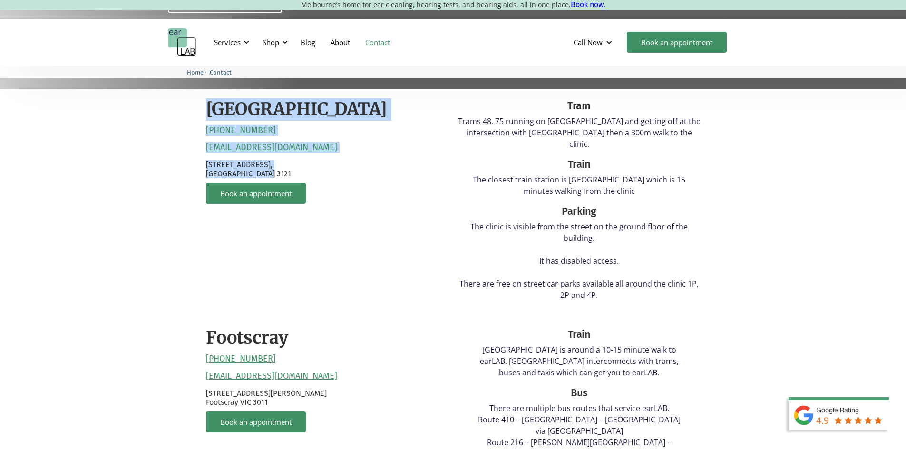 The width and height of the screenshot is (906, 449). What do you see at coordinates (182, 42) in the screenshot?
I see `a: home` at bounding box center [182, 42].